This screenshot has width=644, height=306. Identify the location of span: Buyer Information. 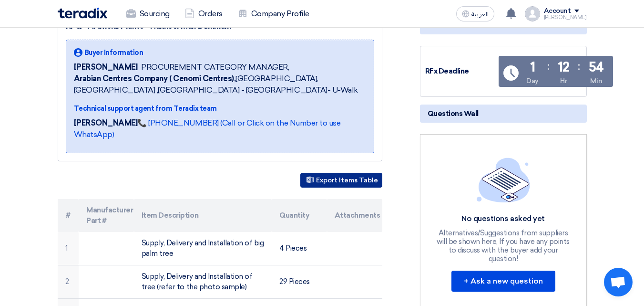
(114, 53).